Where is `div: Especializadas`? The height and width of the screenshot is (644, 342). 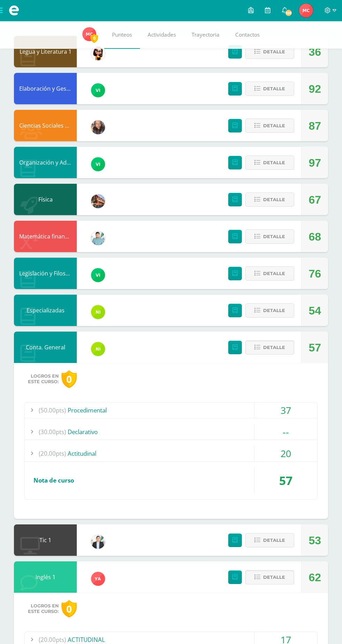
div: Especializadas is located at coordinates (45, 310).